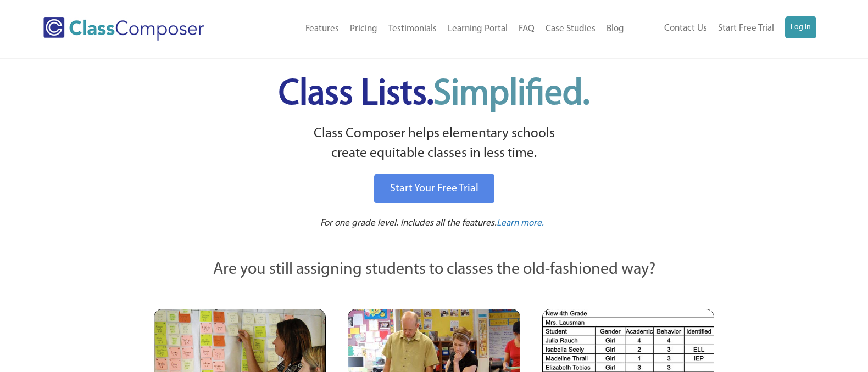  What do you see at coordinates (520, 223) in the screenshot?
I see `span: Learn more.` at bounding box center [520, 223].